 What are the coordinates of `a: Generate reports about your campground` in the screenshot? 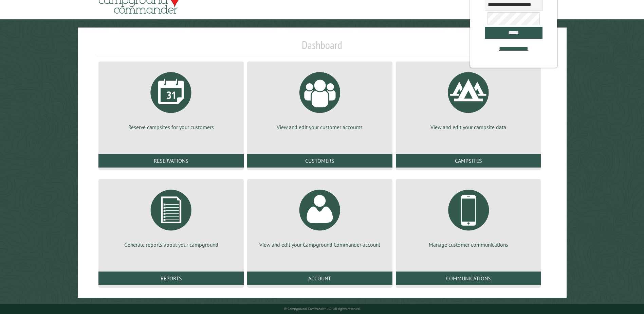 It's located at (171, 216).